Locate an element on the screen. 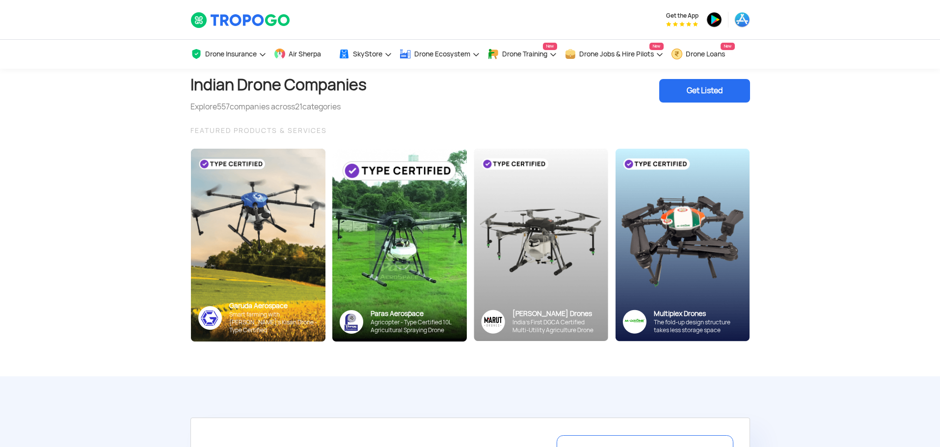 The image size is (940, 447). img: ic_playstore.png is located at coordinates (714, 20).